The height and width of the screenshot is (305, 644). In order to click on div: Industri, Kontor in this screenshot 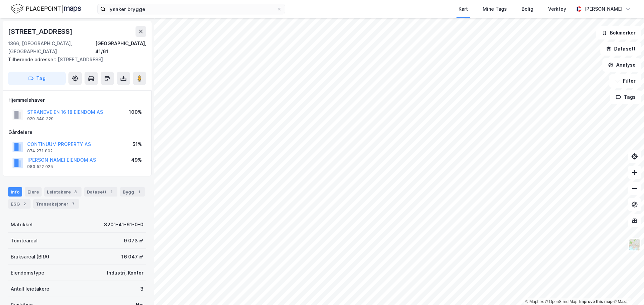, I will do `click(125, 273)`.